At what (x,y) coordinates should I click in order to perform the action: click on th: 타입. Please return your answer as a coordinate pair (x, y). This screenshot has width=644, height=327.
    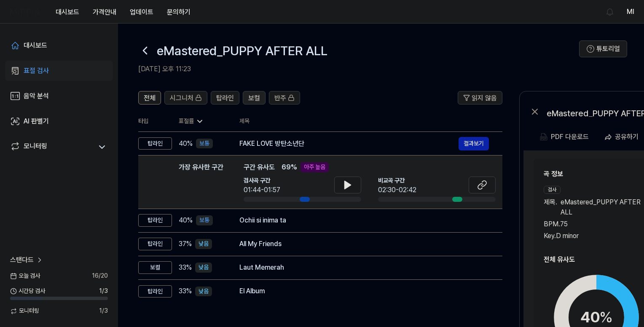
    Looking at the image, I should click on (155, 121).